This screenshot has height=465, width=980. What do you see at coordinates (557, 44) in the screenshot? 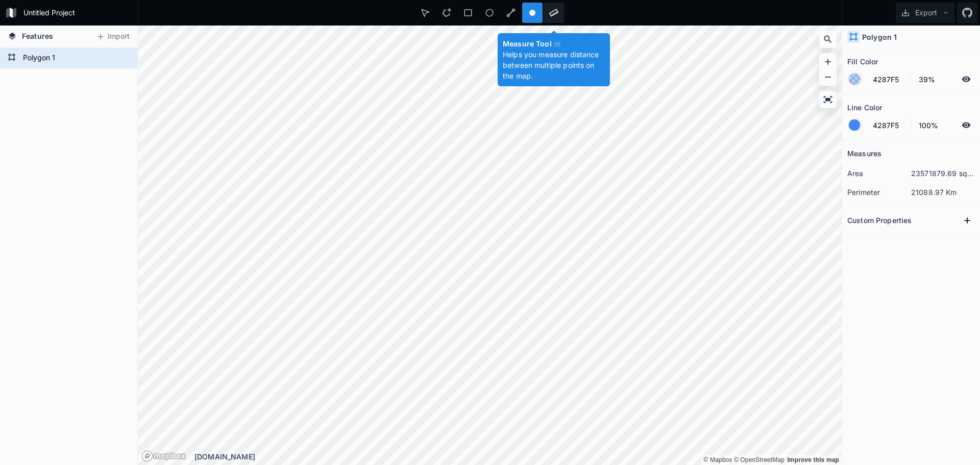
I see `span: m` at bounding box center [557, 44].